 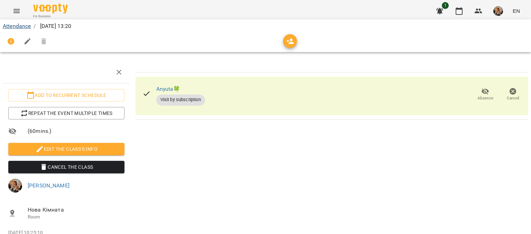 What do you see at coordinates (17, 11) in the screenshot?
I see `button: Menu` at bounding box center [17, 11].